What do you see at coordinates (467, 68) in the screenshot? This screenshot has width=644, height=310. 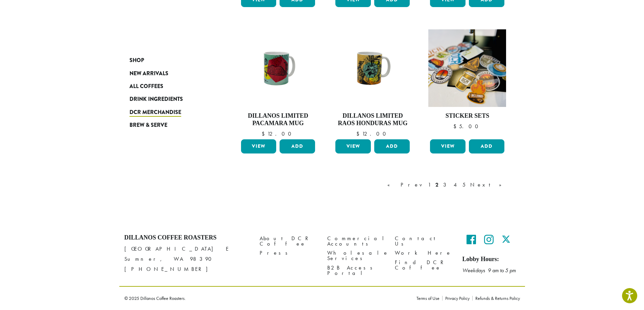 I see `img: 2022-All-Stickers-02-e1662580954888-300x300.png` at bounding box center [467, 68].